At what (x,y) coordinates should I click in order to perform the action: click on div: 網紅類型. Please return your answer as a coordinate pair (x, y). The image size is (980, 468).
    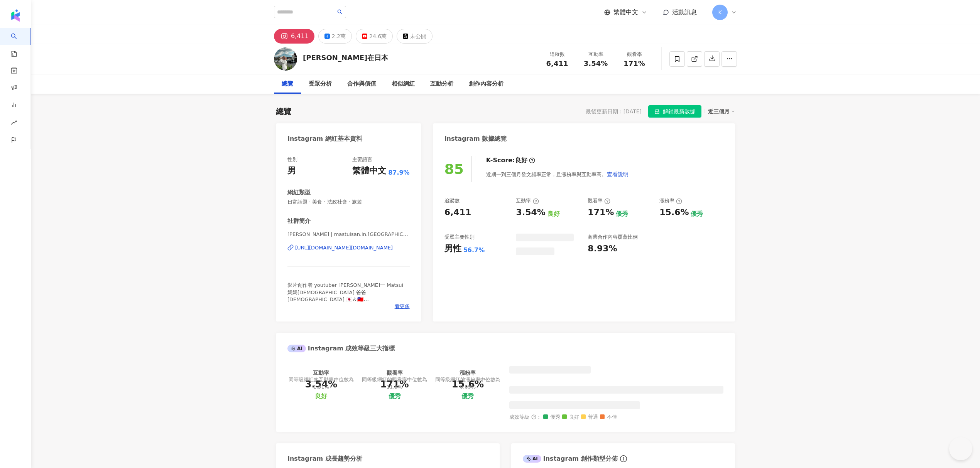
    Looking at the image, I should click on (299, 193).